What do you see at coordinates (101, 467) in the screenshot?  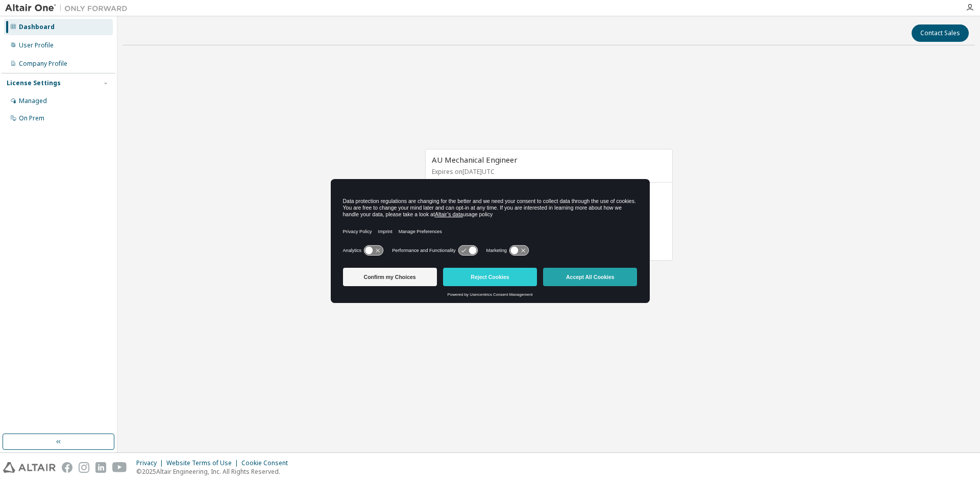 I see `img: linkedin.svg` at bounding box center [101, 467].